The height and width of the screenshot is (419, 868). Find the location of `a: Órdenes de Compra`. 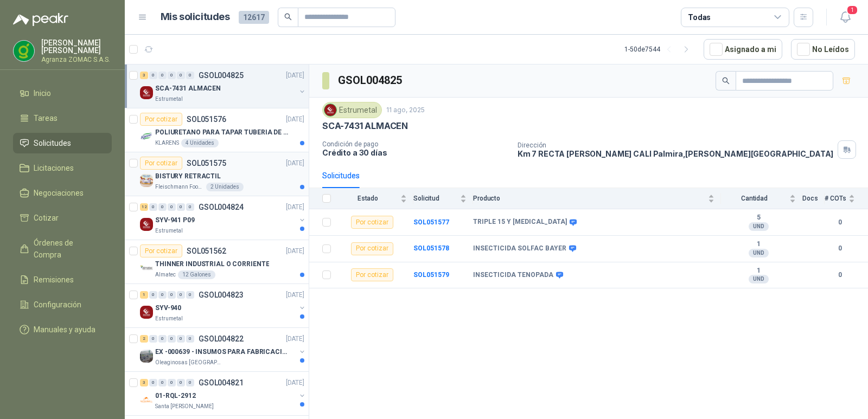

a: Órdenes de Compra is located at coordinates (63, 249).